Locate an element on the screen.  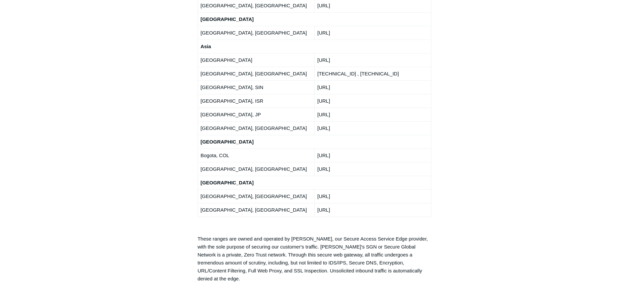
strong: Asia is located at coordinates (206, 46).